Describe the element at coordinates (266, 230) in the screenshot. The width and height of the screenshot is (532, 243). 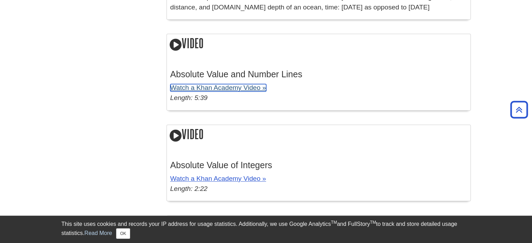
I see `div: This site uses cookies and records your IP address for usage statistics. Additionally, we use Goo...` at that location.